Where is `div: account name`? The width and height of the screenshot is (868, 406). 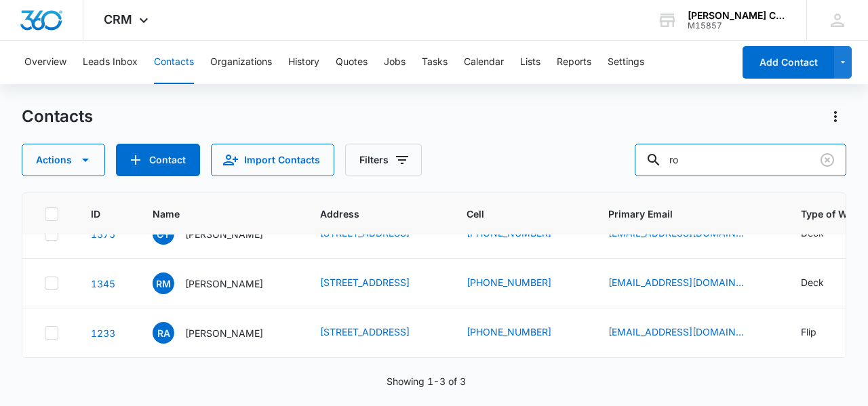
div: account name is located at coordinates (737, 15).